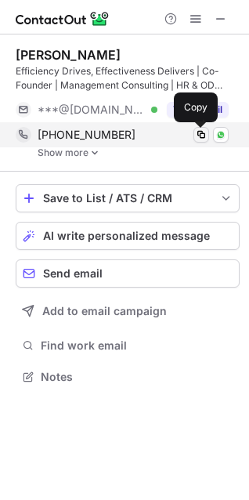 The width and height of the screenshot is (249, 500). I want to click on div: Save to List / ATS / CRM, so click(128, 198).